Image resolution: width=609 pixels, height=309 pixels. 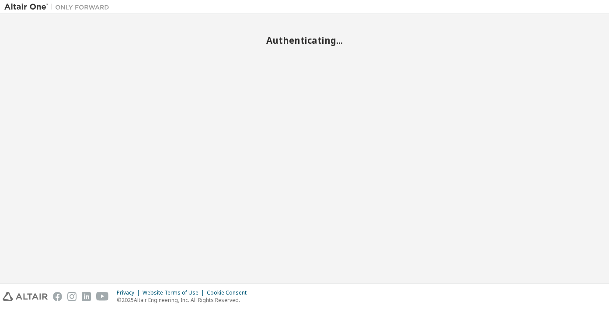 What do you see at coordinates (57, 296) in the screenshot?
I see `img: facebook.svg` at bounding box center [57, 296].